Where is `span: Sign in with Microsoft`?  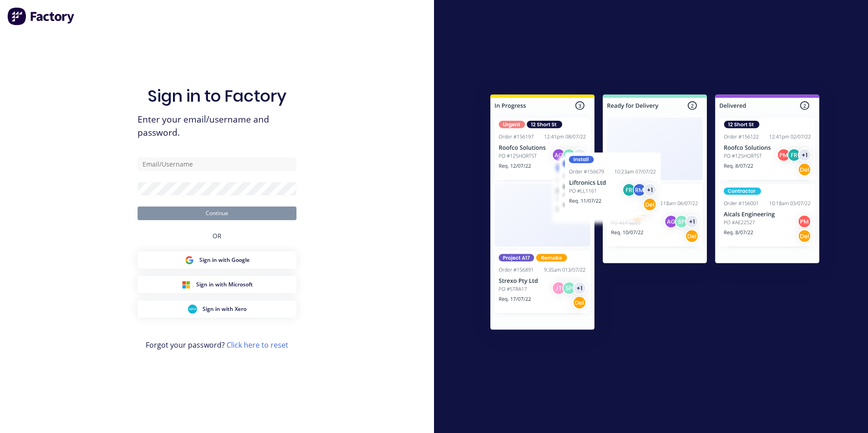 span: Sign in with Microsoft is located at coordinates (224, 285).